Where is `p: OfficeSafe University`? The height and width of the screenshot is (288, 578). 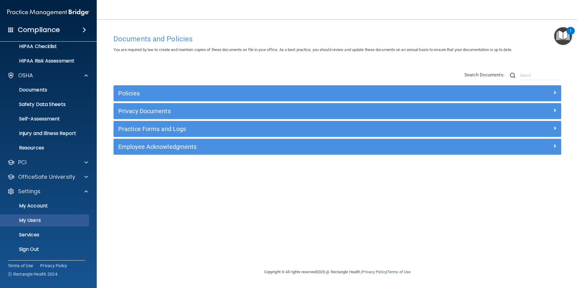
p: OfficeSafe University is located at coordinates (47, 177).